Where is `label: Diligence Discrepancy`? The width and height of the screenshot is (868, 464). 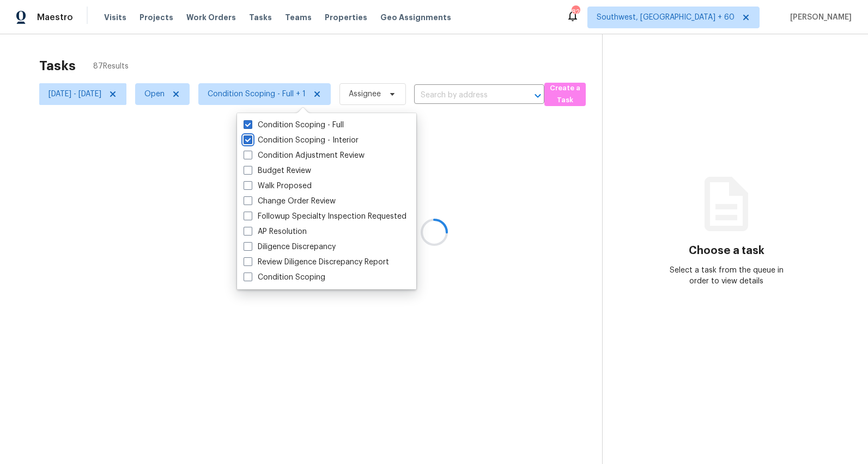 label: Diligence Discrepancy is located at coordinates (290, 247).